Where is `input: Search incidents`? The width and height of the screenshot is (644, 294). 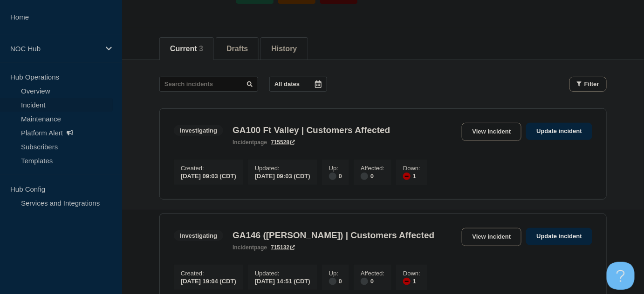 input: Search incidents is located at coordinates (209, 84).